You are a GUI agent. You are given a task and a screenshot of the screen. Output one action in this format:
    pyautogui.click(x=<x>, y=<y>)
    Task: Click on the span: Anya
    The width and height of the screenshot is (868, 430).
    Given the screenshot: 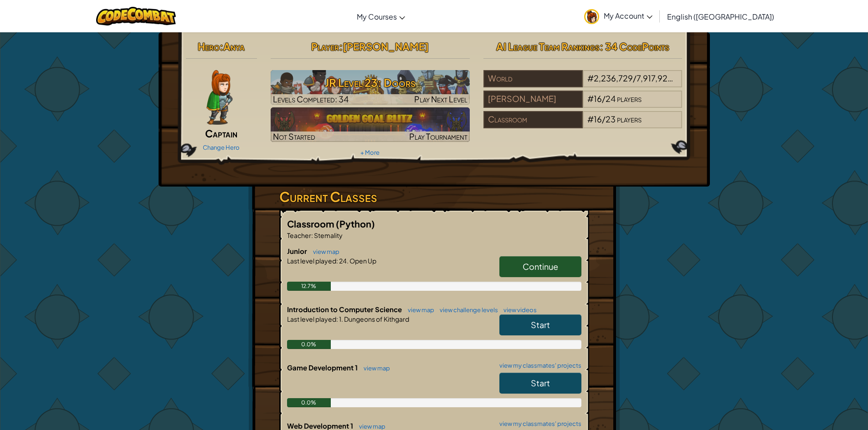 What is the action you would take?
    pyautogui.click(x=234, y=47)
    